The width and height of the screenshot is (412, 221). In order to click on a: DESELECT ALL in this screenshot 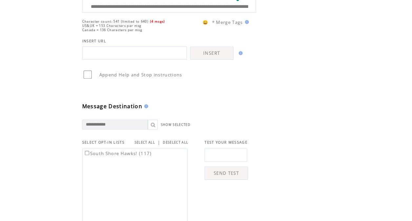, I will do `click(176, 142)`.